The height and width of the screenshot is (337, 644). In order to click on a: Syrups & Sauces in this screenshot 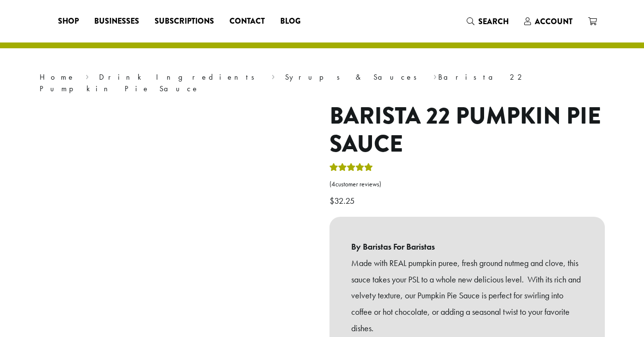, I will do `click(354, 77)`.